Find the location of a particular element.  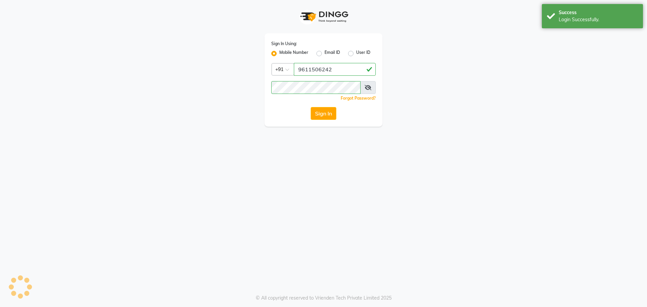

button: Sign In is located at coordinates (324, 114).